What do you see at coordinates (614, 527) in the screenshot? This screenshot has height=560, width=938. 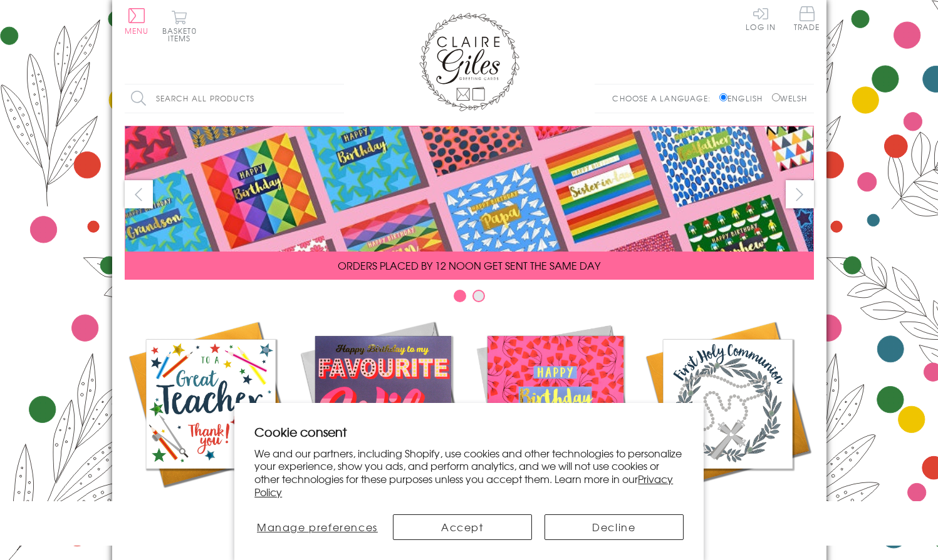 I see `button: Decline` at bounding box center [614, 527].